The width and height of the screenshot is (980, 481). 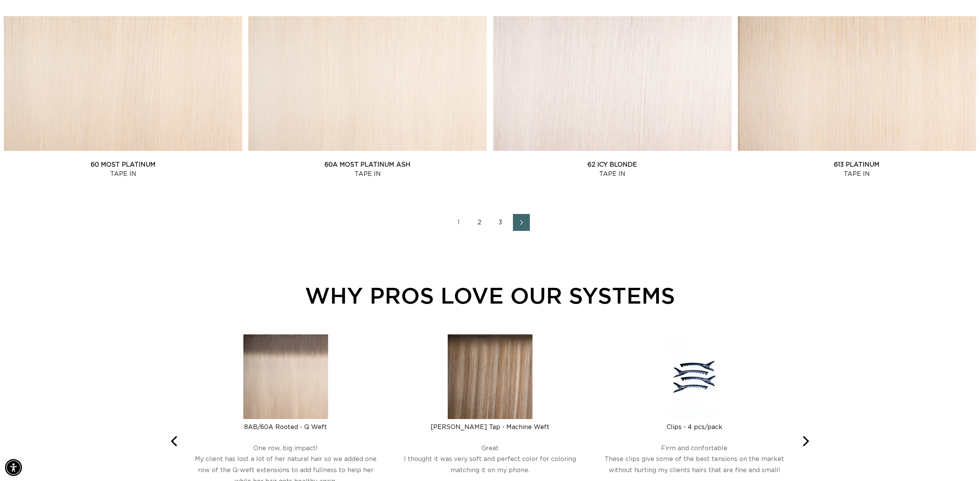 What do you see at coordinates (490, 222) in the screenshot?
I see `nav: Pagination` at bounding box center [490, 222].